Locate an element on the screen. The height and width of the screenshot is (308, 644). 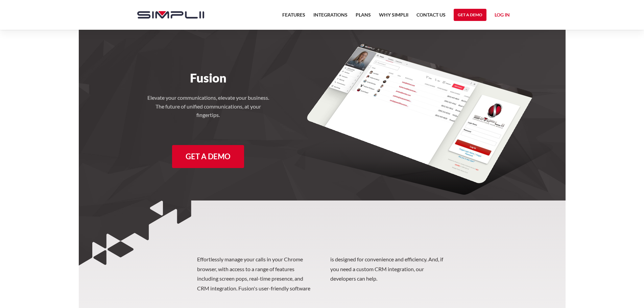
a: Log in is located at coordinates (502, 16).